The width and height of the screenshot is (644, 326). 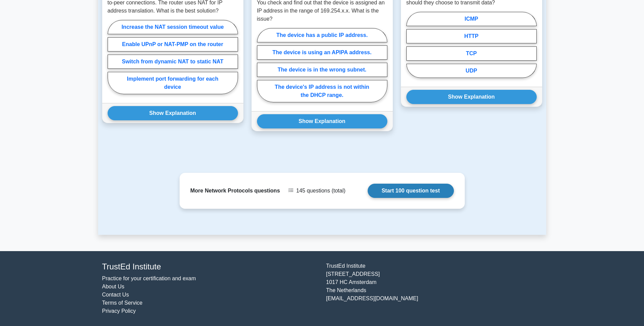 I want to click on a: Contact Us, so click(x=116, y=295).